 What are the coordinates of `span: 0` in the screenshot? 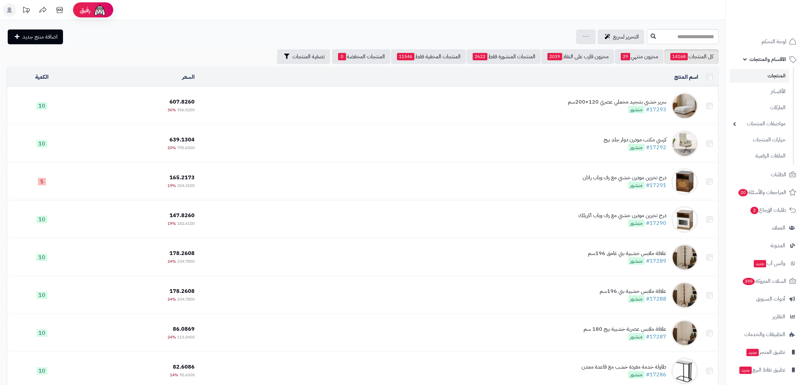 It's located at (342, 57).